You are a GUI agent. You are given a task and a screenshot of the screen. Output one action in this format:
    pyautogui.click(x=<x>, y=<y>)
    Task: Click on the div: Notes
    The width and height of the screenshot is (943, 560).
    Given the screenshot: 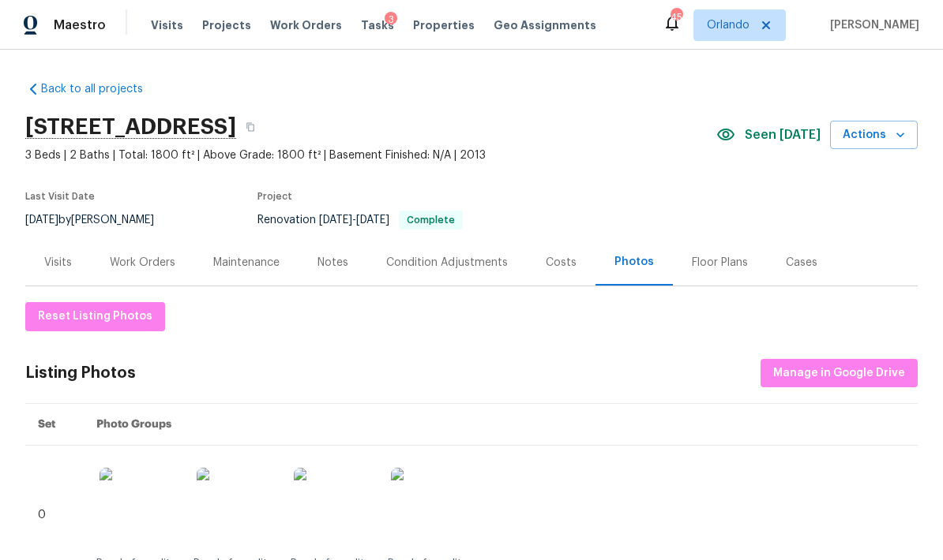 What is the action you would take?
    pyautogui.click(x=332, y=263)
    